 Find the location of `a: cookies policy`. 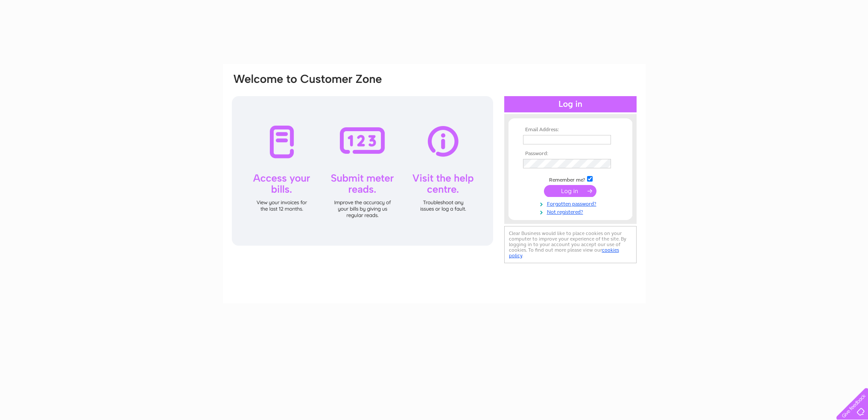

a: cookies policy is located at coordinates (564, 253).